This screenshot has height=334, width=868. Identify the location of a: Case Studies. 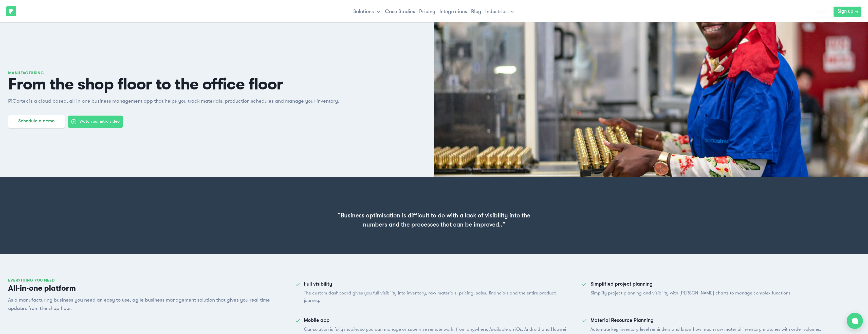
(400, 12).